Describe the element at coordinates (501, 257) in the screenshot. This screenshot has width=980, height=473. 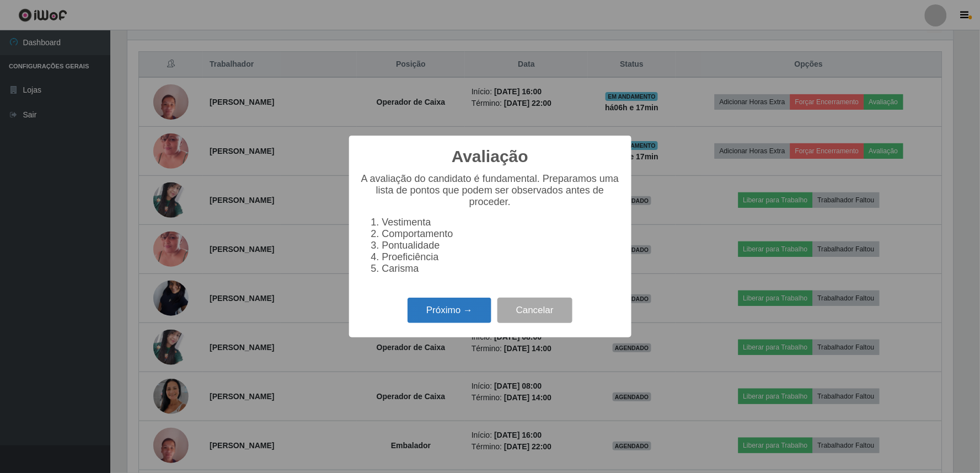
I see `li: Proeficiência` at that location.